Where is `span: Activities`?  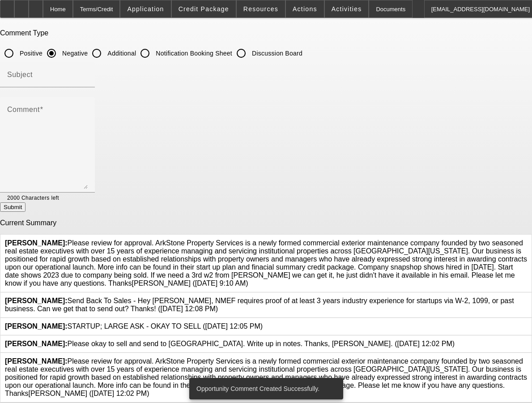
span: Activities is located at coordinates (347, 9).